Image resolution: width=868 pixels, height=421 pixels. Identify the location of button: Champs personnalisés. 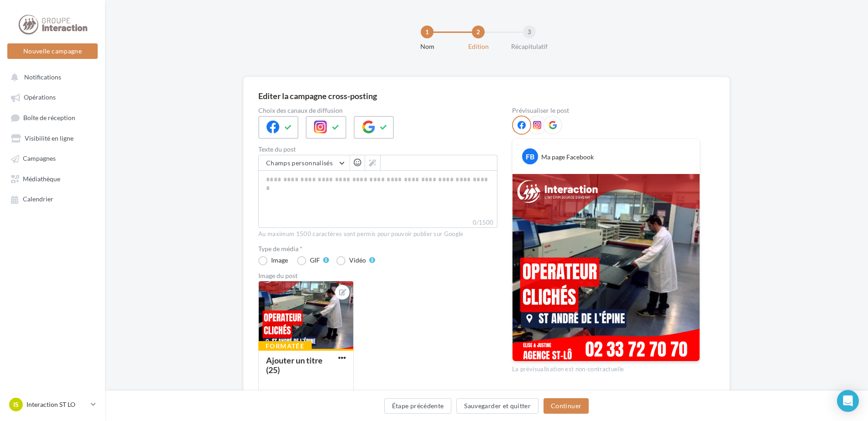
(304, 163).